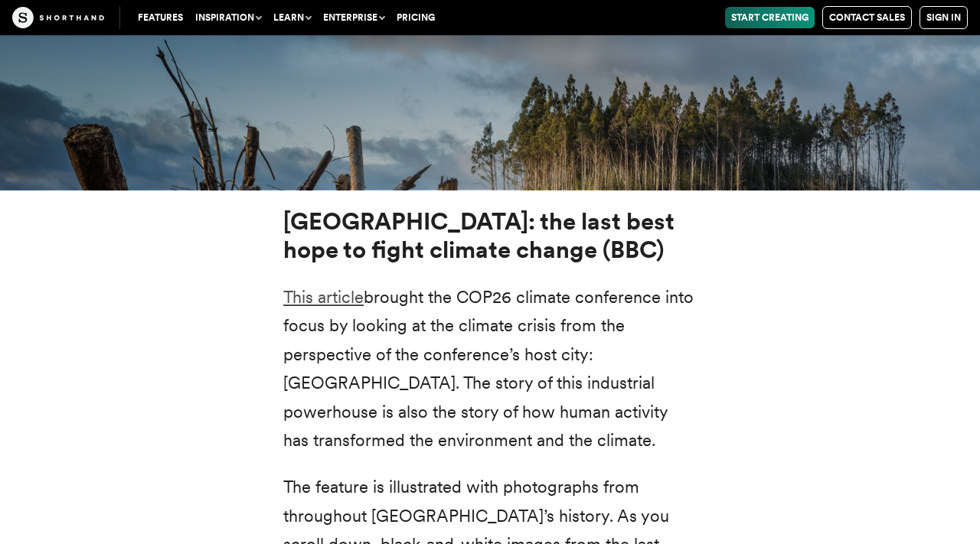 The image size is (980, 544). I want to click on button: Enterprise, so click(353, 18).